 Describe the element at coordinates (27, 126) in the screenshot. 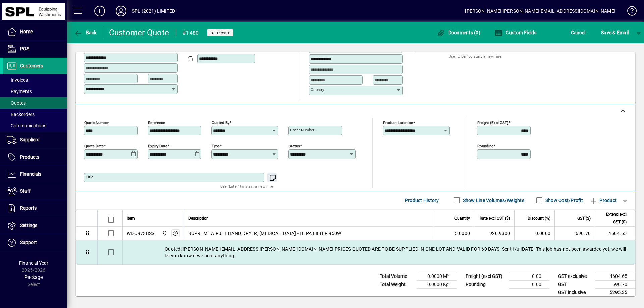

I see `span: Communications` at that location.